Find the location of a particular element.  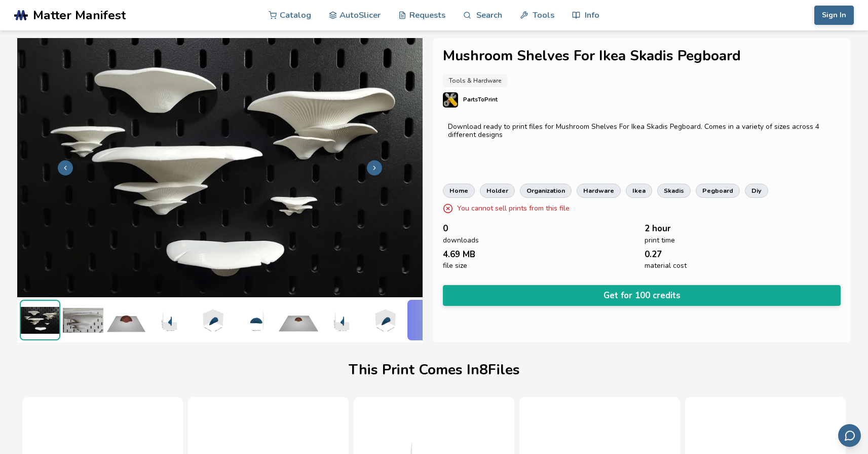

span: file size is located at coordinates (455, 266).